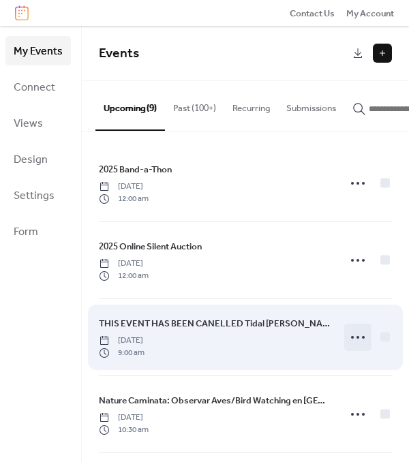 The image size is (409, 462). Describe the element at coordinates (28, 123) in the screenshot. I see `span: Views` at that location.